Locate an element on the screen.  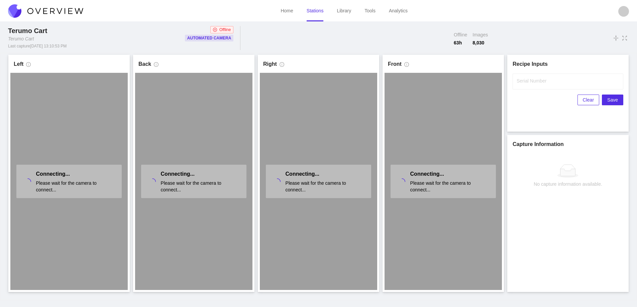
span: Save is located at coordinates (612, 100).